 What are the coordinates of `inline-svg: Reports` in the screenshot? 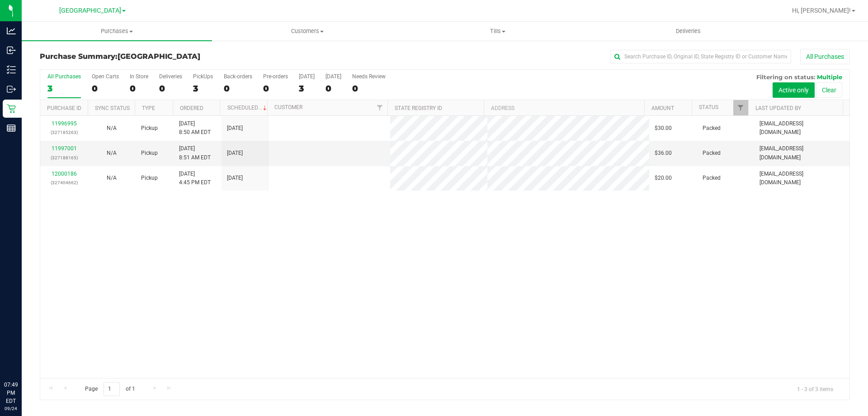 It's located at (11, 128).